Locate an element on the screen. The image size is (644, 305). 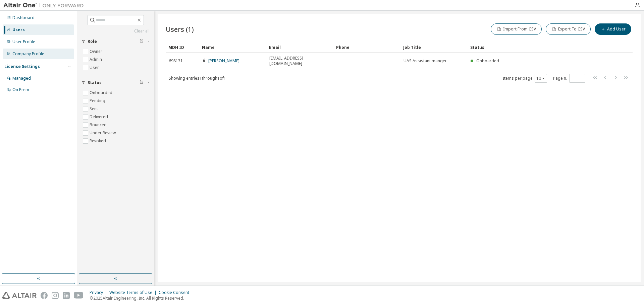
a: Clear all is located at coordinates (116, 31).